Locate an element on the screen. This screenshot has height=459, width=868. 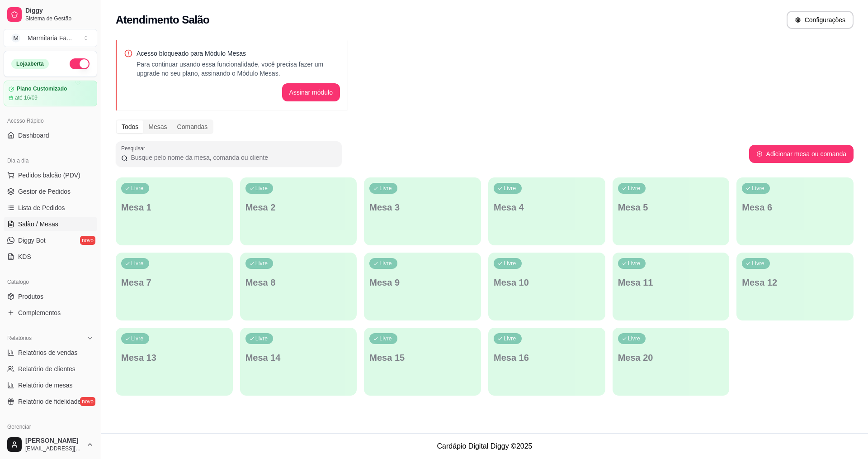
p: Mesa 7 is located at coordinates (174, 282).